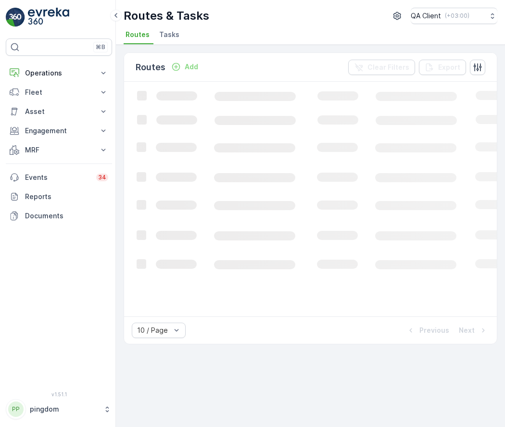 The image size is (505, 427). I want to click on button: Clear Filters, so click(381, 67).